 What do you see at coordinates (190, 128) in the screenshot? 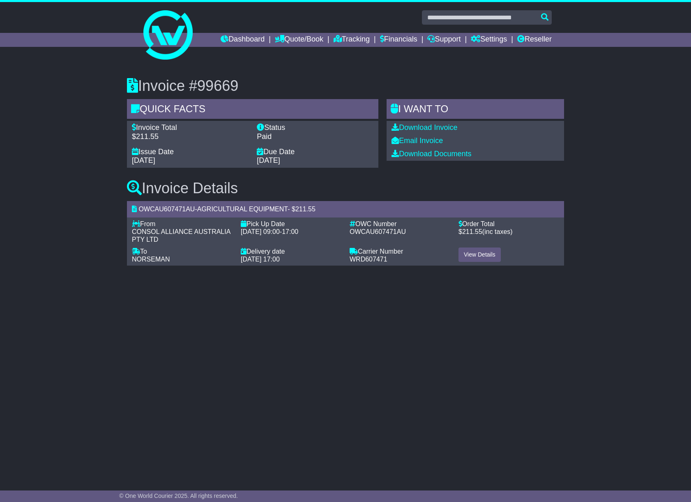
I see `div: Invoice Total` at bounding box center [190, 128].